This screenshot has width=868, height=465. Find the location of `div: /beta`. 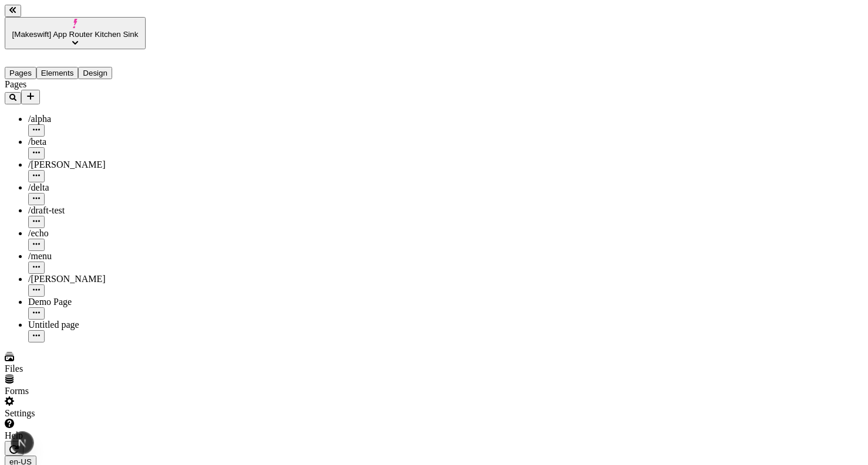

div: /beta is located at coordinates (87, 142).